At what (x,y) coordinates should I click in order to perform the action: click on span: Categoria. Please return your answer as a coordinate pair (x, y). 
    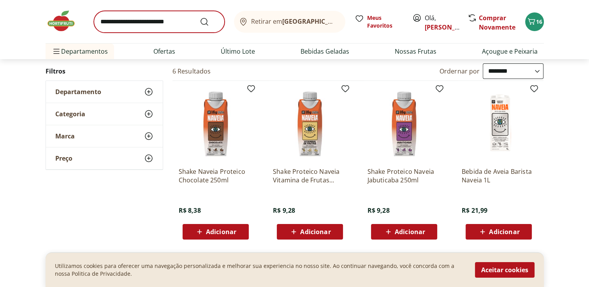
    Looking at the image, I should click on (70, 114).